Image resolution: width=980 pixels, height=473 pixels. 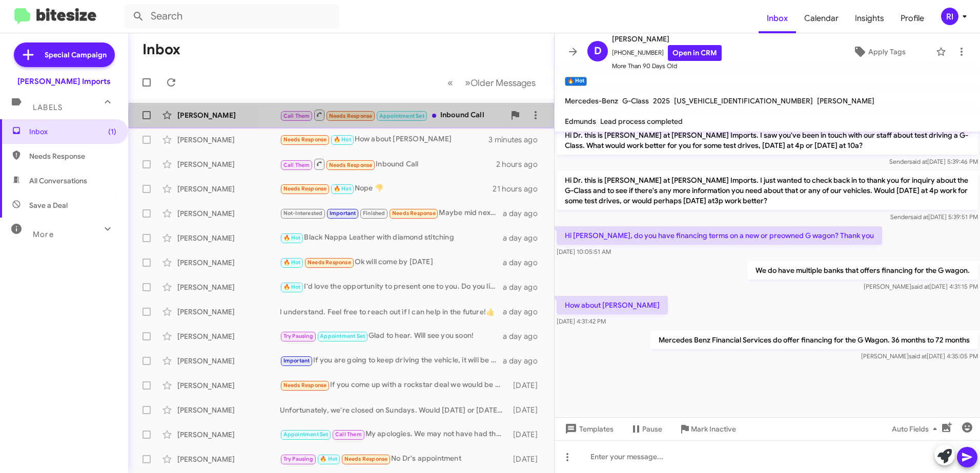 I want to click on span: D, so click(x=597, y=51).